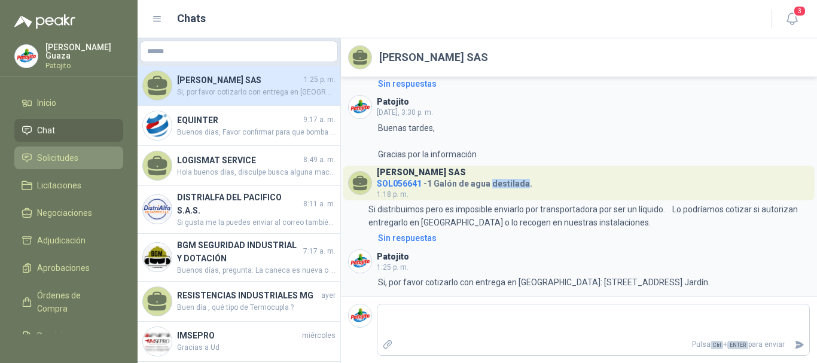 This screenshot has width=817, height=363. I want to click on a: Aprobaciones, so click(69, 268).